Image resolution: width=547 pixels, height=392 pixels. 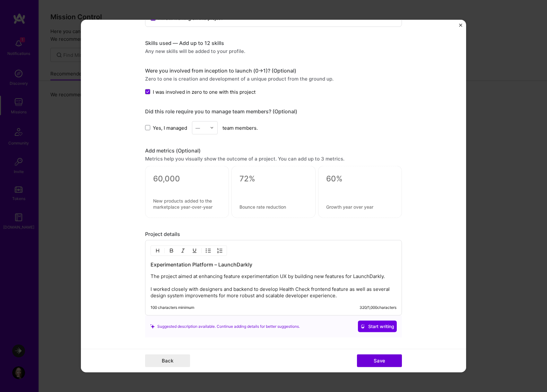 I want to click on div: Did this role require you to manage team members? (Optional), so click(x=274, y=112).